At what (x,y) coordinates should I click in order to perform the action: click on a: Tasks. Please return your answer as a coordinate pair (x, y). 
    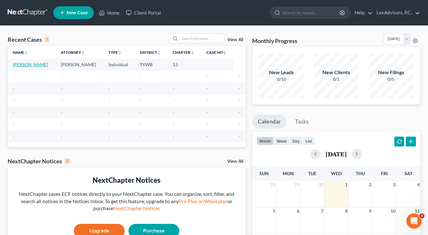
    Looking at the image, I should click on (302, 121).